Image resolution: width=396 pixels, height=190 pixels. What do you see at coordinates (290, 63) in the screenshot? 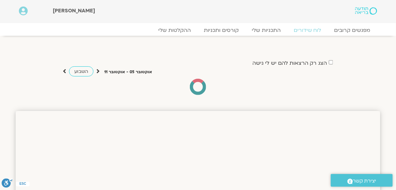
I see `label: הצג רק הרצאות להם יש לי גישה` at bounding box center [290, 63].